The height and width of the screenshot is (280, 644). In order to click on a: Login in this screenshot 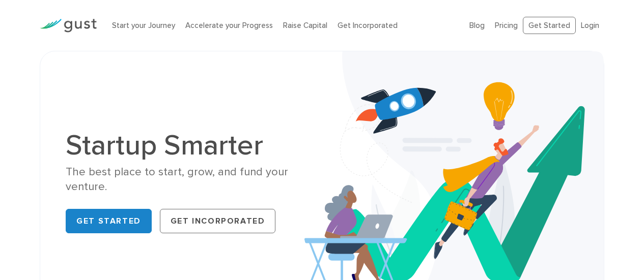, I will do `click(590, 25)`.